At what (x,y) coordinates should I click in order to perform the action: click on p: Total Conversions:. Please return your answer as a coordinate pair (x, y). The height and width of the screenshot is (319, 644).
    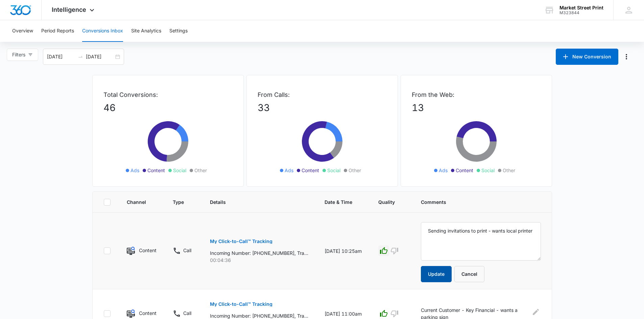
    Looking at the image, I should click on (168, 95).